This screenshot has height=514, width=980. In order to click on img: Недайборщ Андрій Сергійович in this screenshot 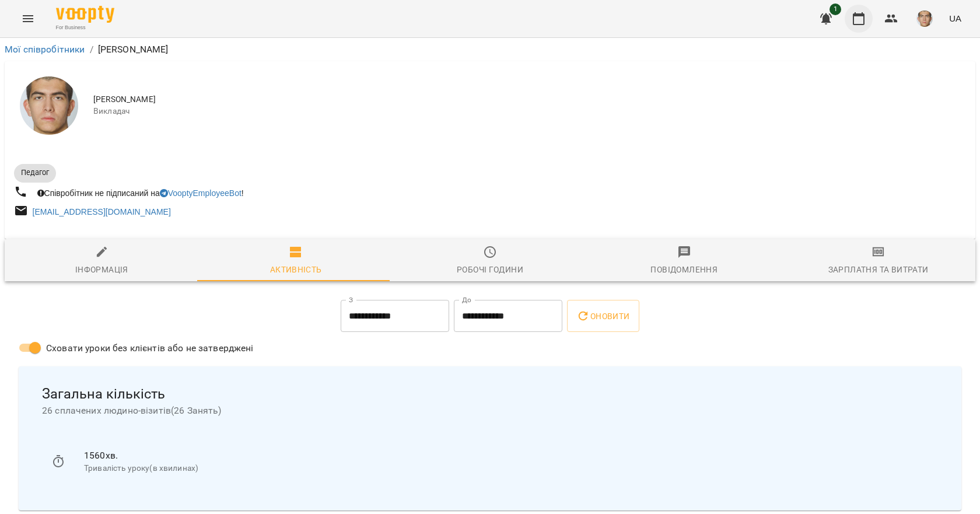, I will do `click(49, 106)`.